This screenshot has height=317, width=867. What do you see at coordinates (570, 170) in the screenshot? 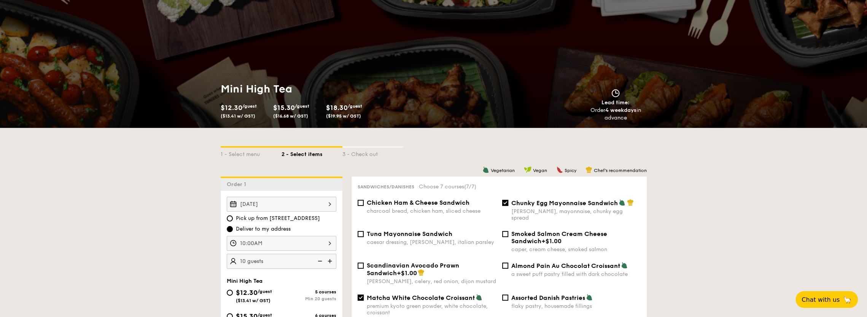
I see `span: Spicy` at bounding box center [570, 170].